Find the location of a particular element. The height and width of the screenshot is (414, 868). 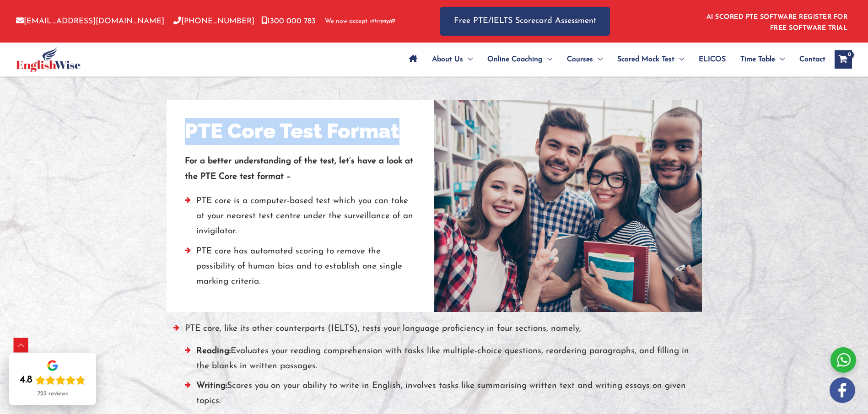

a: Scored Mock TestMenu Toggle is located at coordinates (650, 59).